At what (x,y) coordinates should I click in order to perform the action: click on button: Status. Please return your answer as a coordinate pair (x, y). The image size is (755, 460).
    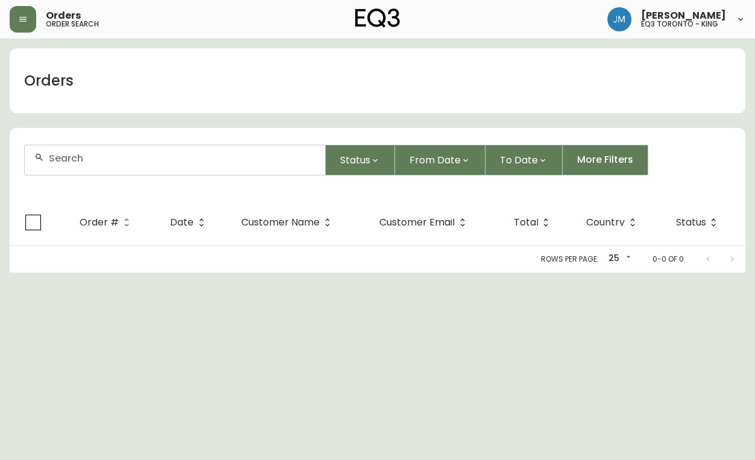
    Looking at the image, I should click on (360, 160).